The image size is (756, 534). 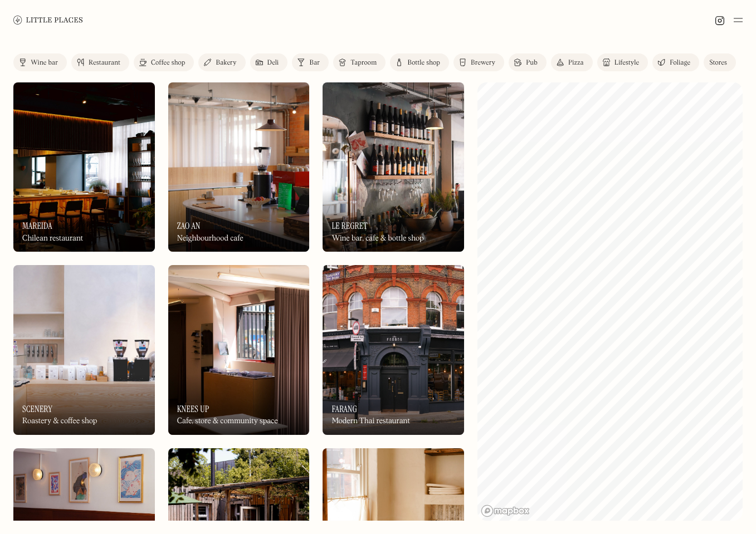 I want to click on a: Stores, so click(x=720, y=62).